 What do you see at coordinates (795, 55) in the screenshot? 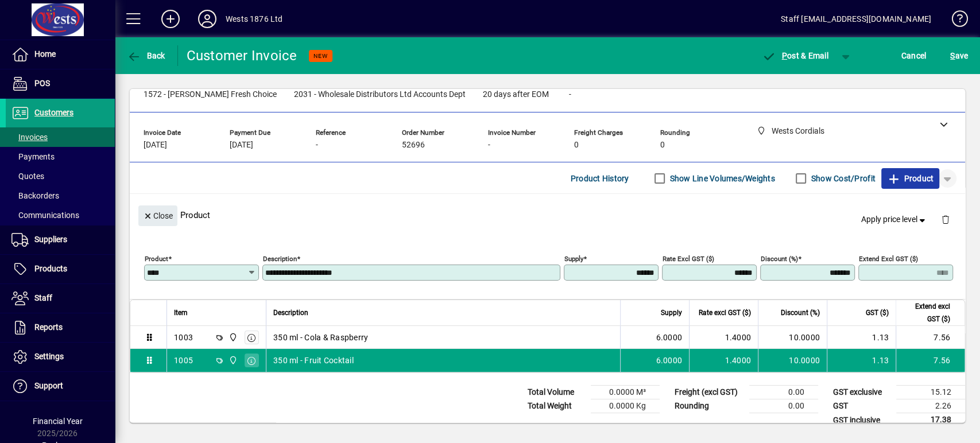
I see `button: Post & Email` at bounding box center [795, 55].